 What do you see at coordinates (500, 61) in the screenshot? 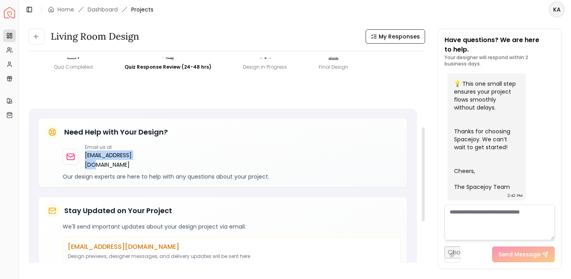
I see `p: Your designer will respond within 2 business days.` at bounding box center [500, 61].